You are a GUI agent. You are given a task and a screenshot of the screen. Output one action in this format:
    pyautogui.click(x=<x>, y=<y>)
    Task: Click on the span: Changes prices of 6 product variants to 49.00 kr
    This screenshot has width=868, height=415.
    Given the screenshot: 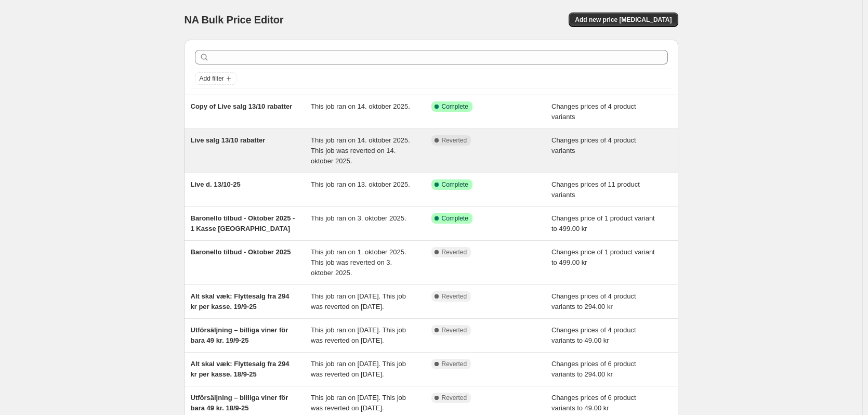 What is the action you would take?
    pyautogui.click(x=593, y=403)
    